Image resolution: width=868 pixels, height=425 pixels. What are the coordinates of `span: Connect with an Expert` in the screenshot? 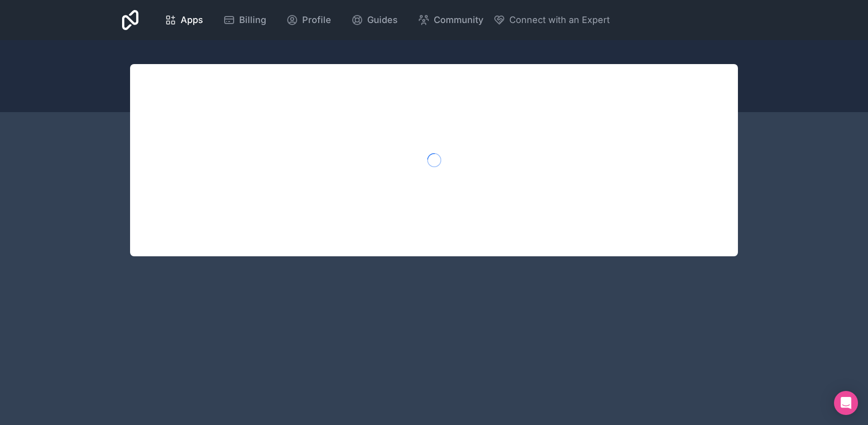 It's located at (559, 20).